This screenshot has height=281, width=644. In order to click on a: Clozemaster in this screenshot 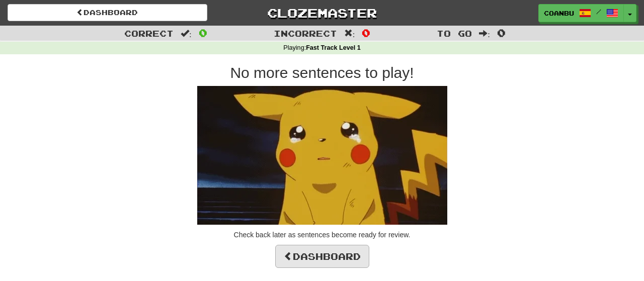, I will do `click(322, 12)`.